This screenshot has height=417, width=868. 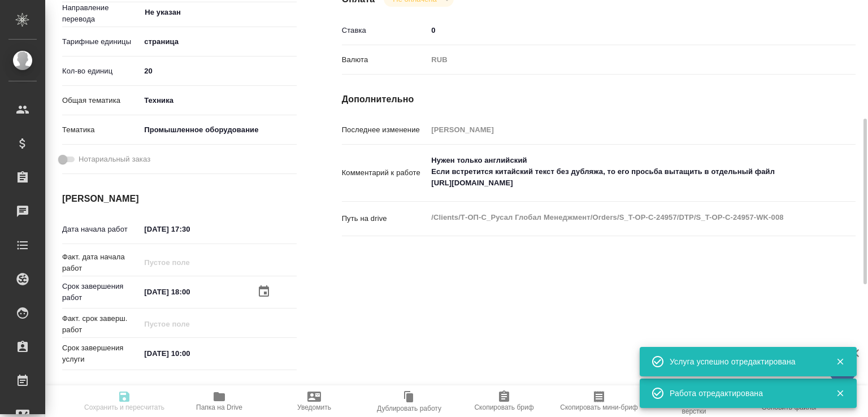 I want to click on textarea: Нужен только английский Если встретится китайский текст без дубляжа, то его просьба вытащить в от..., so click(x=620, y=172).